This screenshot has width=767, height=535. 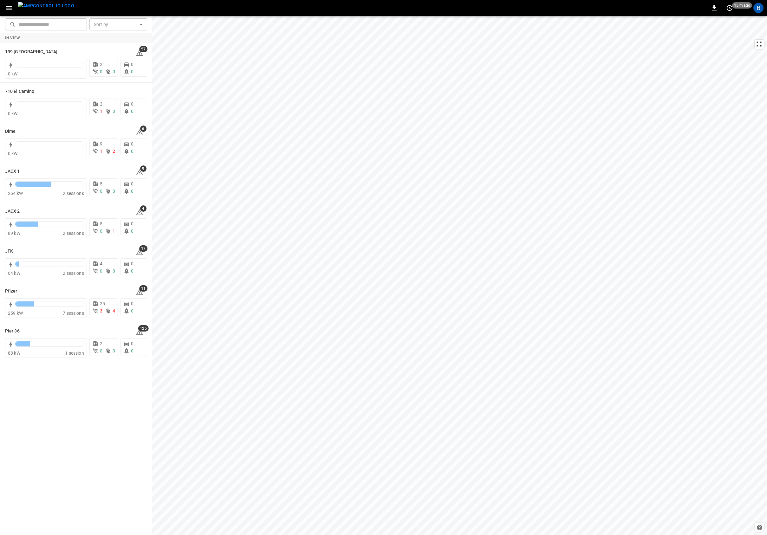 What do you see at coordinates (11, 291) in the screenshot?
I see `h6: Pfizer` at bounding box center [11, 291].